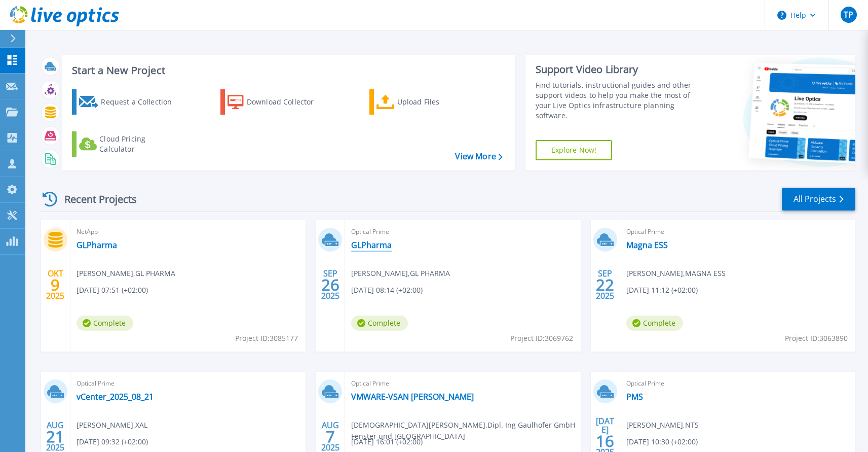 This screenshot has width=868, height=452. What do you see at coordinates (816, 338) in the screenshot?
I see `span: Project ID: 3063890` at bounding box center [816, 338].